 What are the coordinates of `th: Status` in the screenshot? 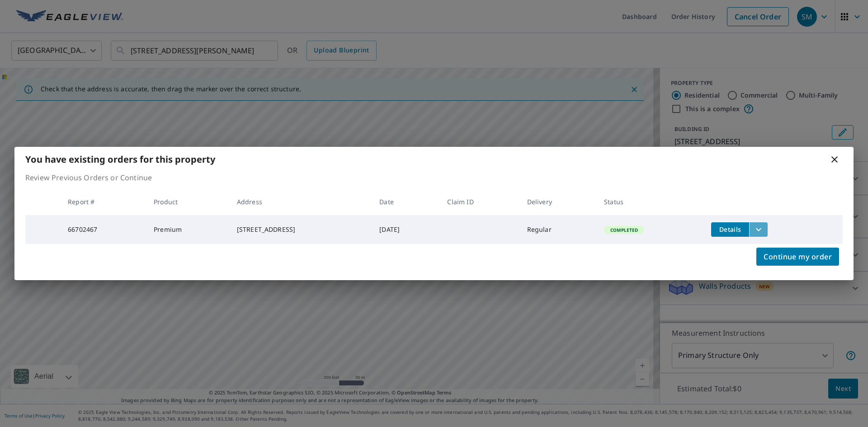 It's located at (650, 202).